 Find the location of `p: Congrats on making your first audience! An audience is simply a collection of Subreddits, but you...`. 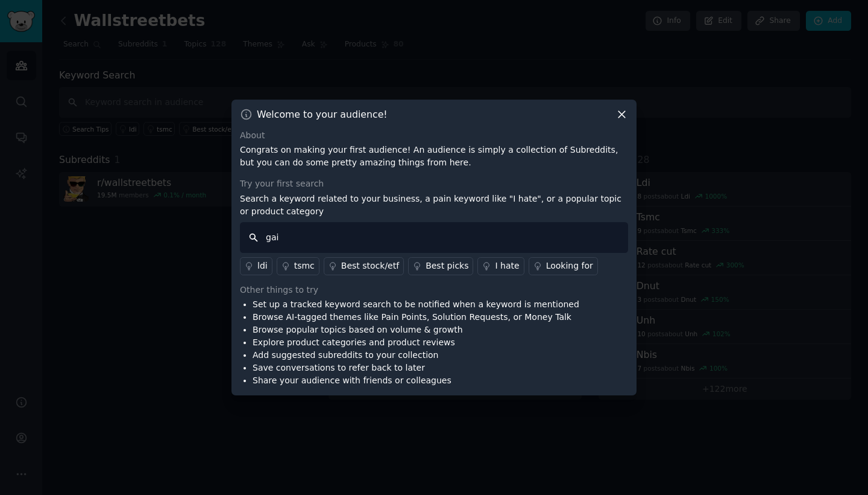

p: Congrats on making your first audience! An audience is simply a collection of Subreddits, but you... is located at coordinates (434, 156).